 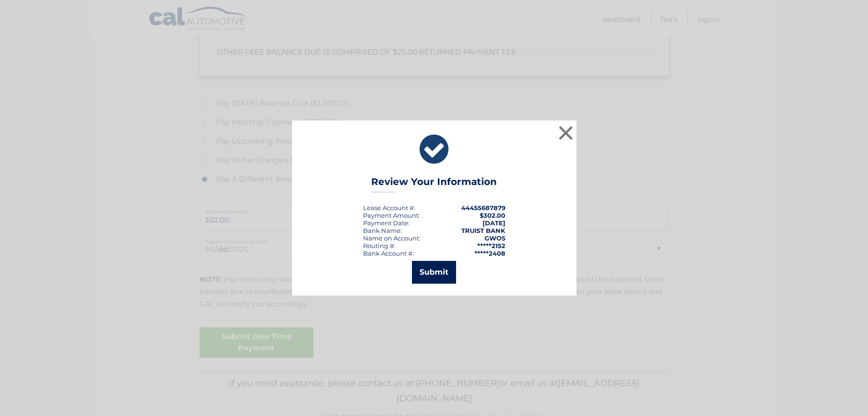 What do you see at coordinates (434, 184) in the screenshot?
I see `h3: Review Your Information` at bounding box center [434, 184].